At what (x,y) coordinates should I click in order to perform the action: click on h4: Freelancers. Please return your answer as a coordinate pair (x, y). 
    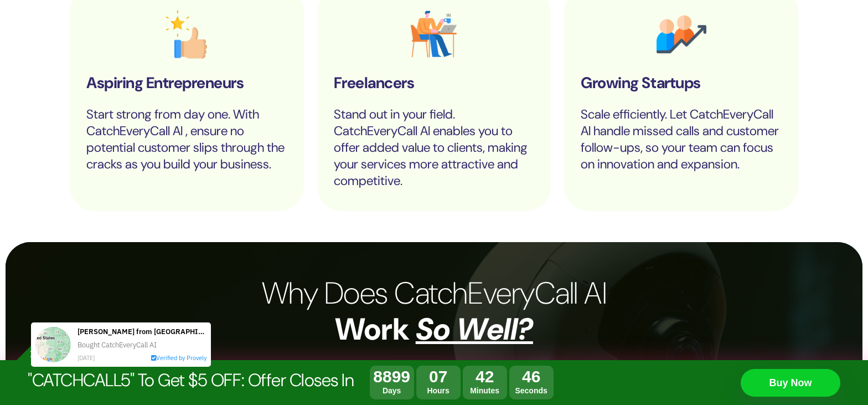
    Looking at the image, I should click on (434, 87).